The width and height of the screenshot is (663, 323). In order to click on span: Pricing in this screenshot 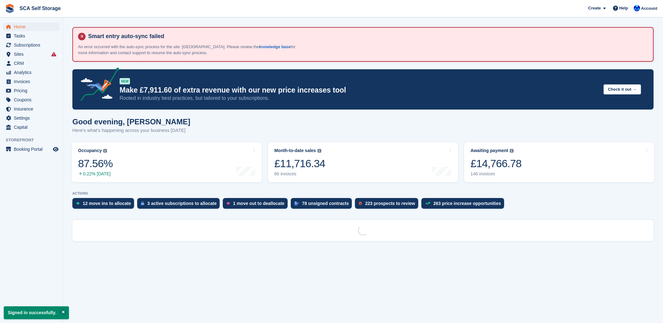, I will do `click(33, 91)`.